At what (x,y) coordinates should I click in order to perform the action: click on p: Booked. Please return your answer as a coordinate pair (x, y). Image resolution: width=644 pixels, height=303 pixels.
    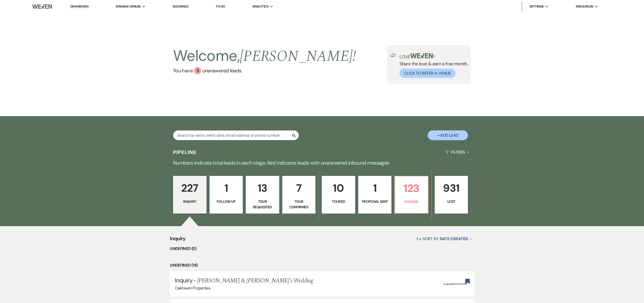
    Looking at the image, I should click on (411, 202).